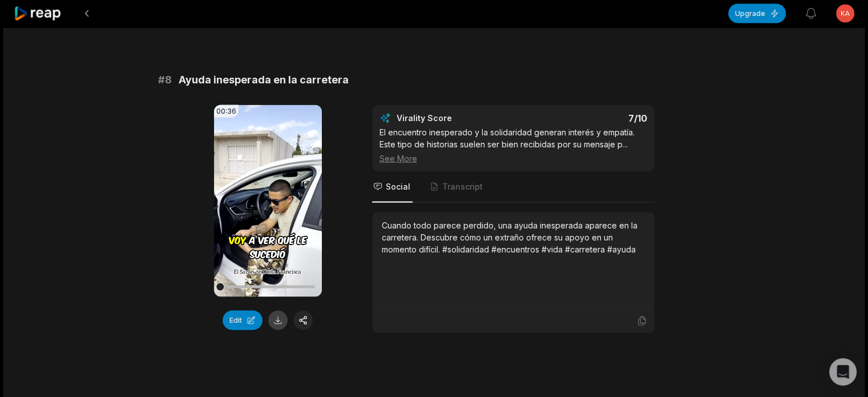  I want to click on span: Social, so click(397, 187).